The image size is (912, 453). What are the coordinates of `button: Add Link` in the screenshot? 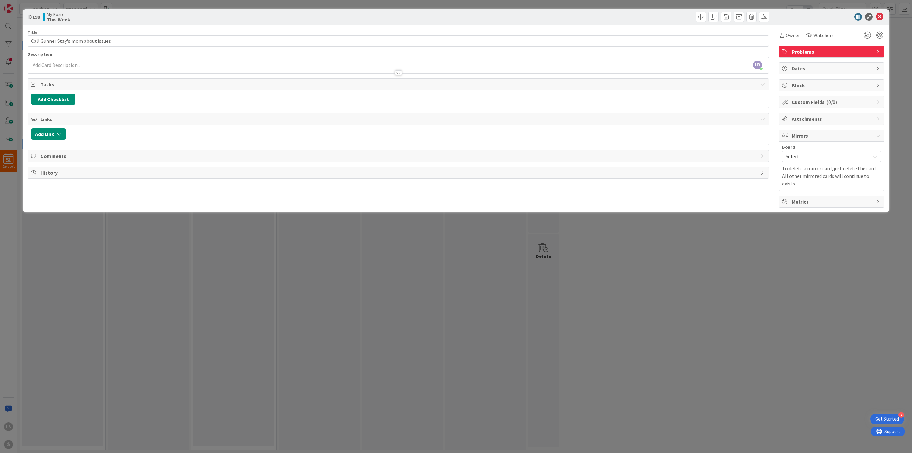 It's located at (48, 134).